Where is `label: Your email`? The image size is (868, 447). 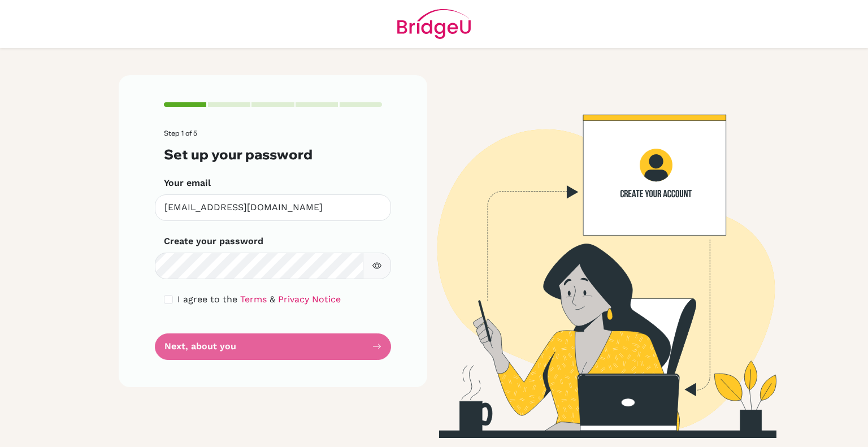
label: Your email is located at coordinates (187, 183).